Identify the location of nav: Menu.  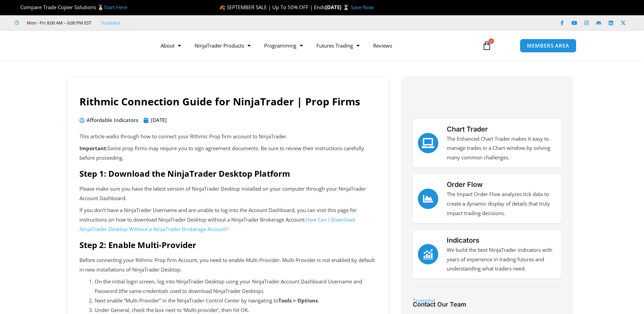
(314, 46).